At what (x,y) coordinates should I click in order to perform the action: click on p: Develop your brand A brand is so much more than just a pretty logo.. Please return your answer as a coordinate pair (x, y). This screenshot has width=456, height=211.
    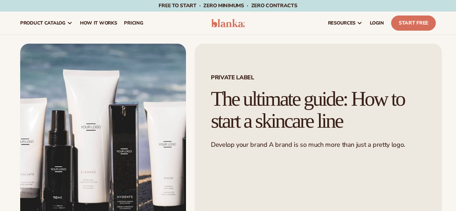
    Looking at the image, I should click on (318, 144).